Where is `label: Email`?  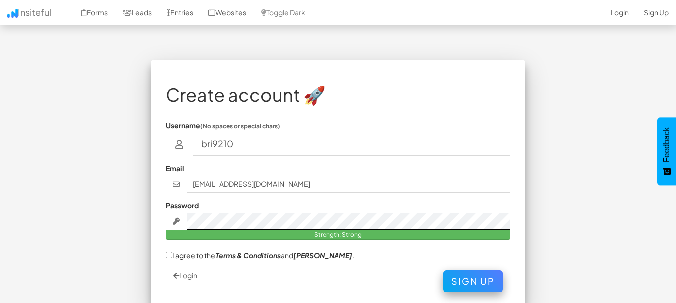 label: Email is located at coordinates (175, 168).